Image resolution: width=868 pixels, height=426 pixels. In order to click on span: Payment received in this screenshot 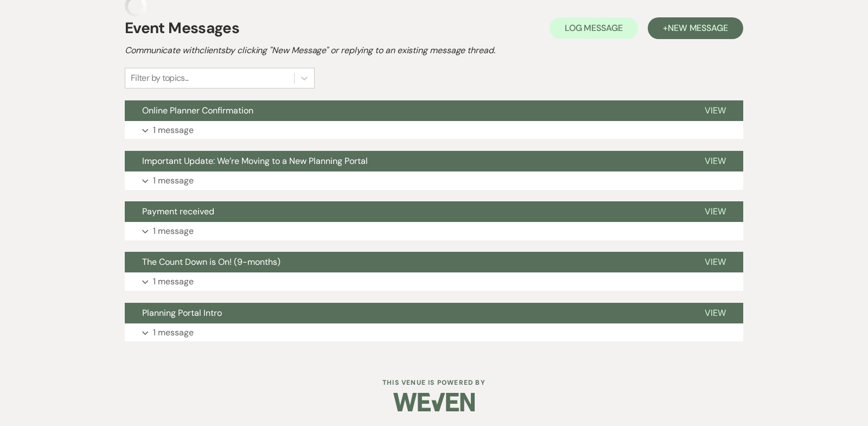, I will do `click(178, 211)`.